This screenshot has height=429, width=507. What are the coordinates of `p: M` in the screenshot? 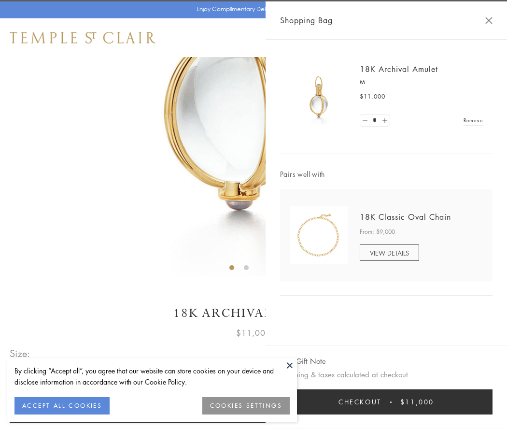 It's located at (421, 82).